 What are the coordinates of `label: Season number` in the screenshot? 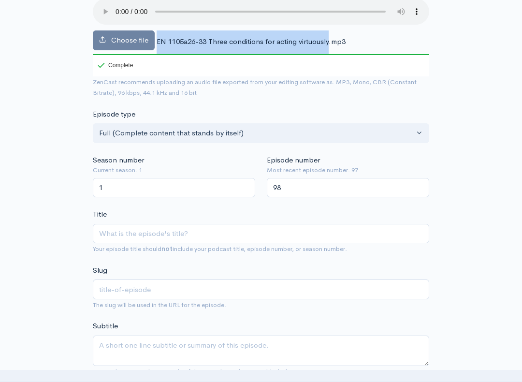 It's located at (118, 160).